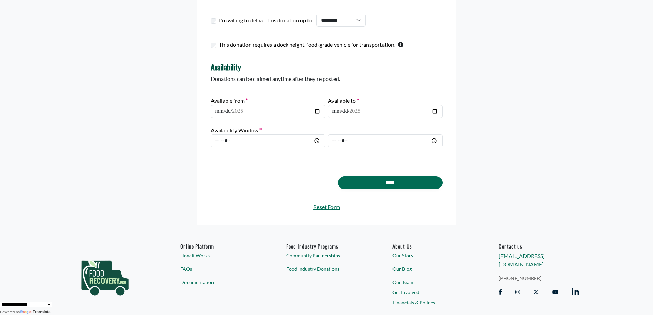 This screenshot has width=653, height=315. What do you see at coordinates (220, 282) in the screenshot?
I see `a: Documentation` at bounding box center [220, 282].